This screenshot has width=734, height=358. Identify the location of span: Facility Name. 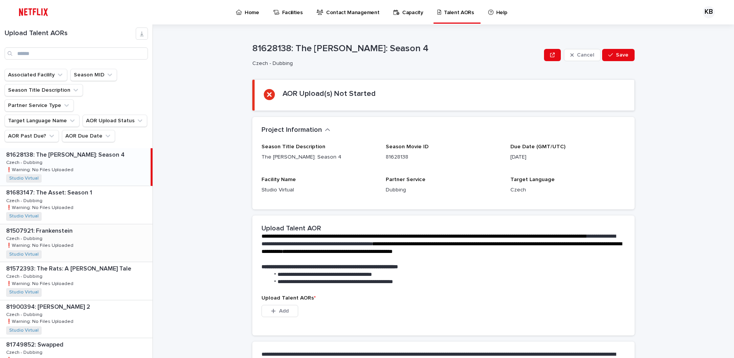
(279, 180).